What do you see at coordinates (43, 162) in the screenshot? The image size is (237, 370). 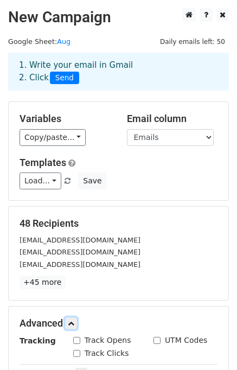 I see `a: Templates` at bounding box center [43, 162].